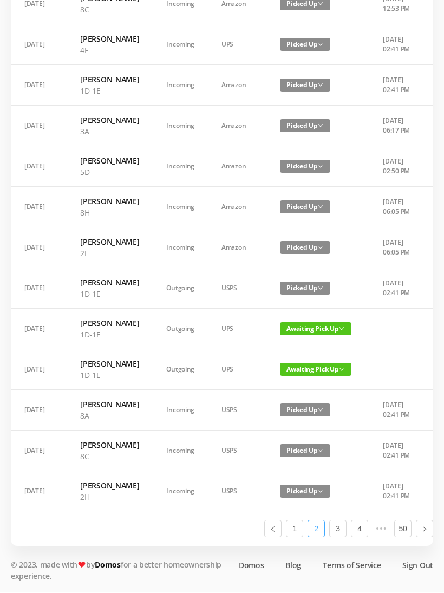 This screenshot has width=444, height=593. Describe the element at coordinates (381, 529) in the screenshot. I see `li: Next 5 Pages` at that location.